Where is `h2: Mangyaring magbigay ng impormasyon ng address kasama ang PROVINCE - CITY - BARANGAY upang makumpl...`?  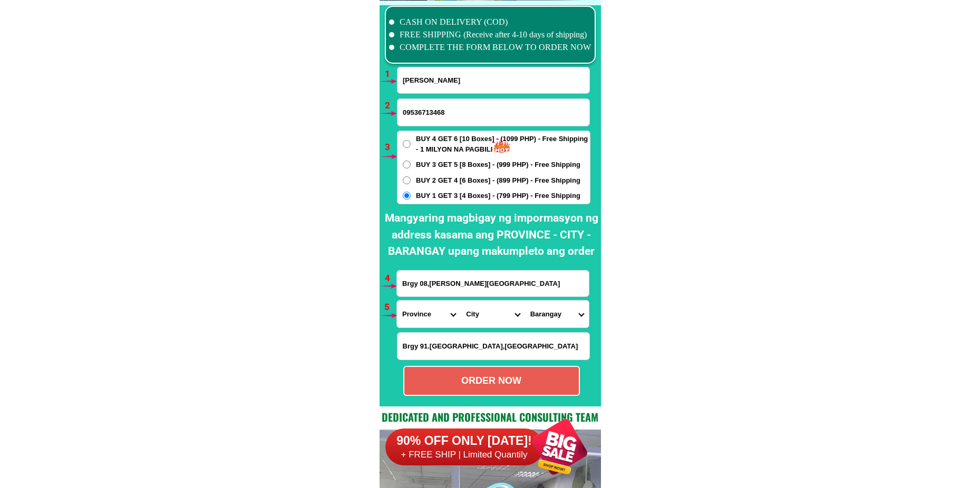
h2: Mangyaring magbigay ng impormasyon ng address kasama ang PROVINCE - CITY - BARANGAY upang makumpl... is located at coordinates (492, 235).